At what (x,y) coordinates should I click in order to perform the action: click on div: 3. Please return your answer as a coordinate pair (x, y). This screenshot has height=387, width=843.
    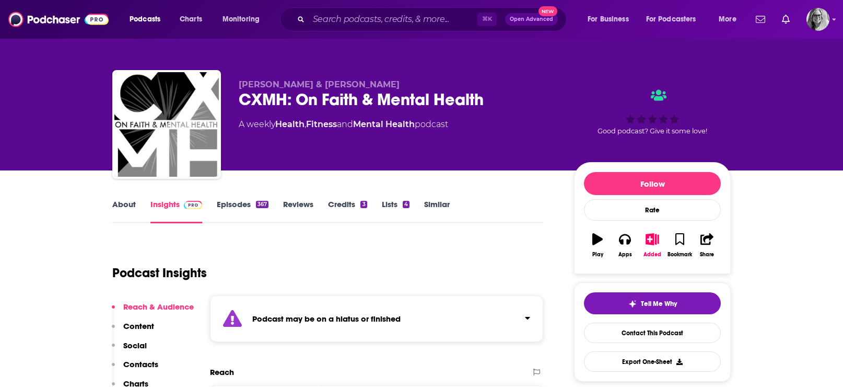
    Looking at the image, I should click on (364, 204).